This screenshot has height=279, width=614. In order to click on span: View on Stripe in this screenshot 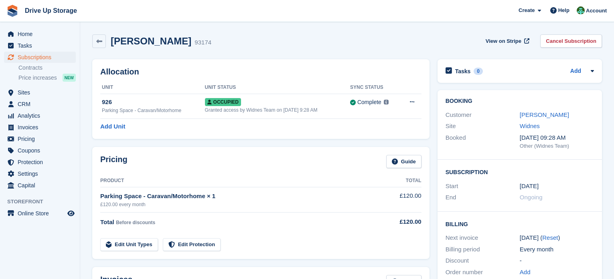, I will do `click(503, 41)`.